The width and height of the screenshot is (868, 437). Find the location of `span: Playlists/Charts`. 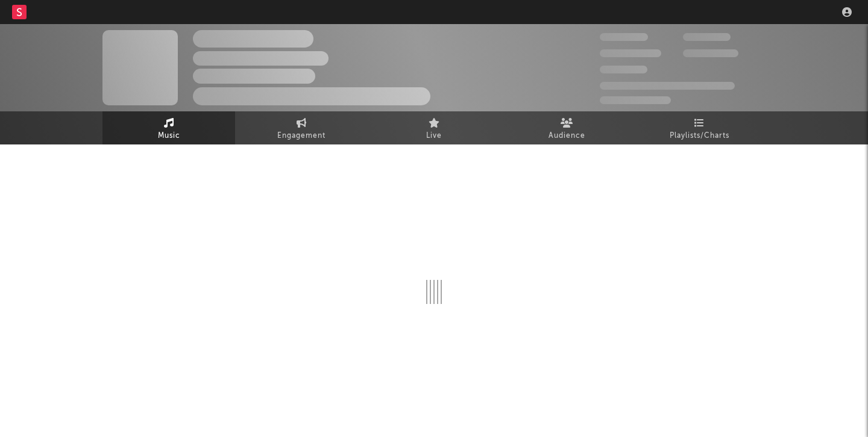

span: Playlists/Charts is located at coordinates (699, 136).